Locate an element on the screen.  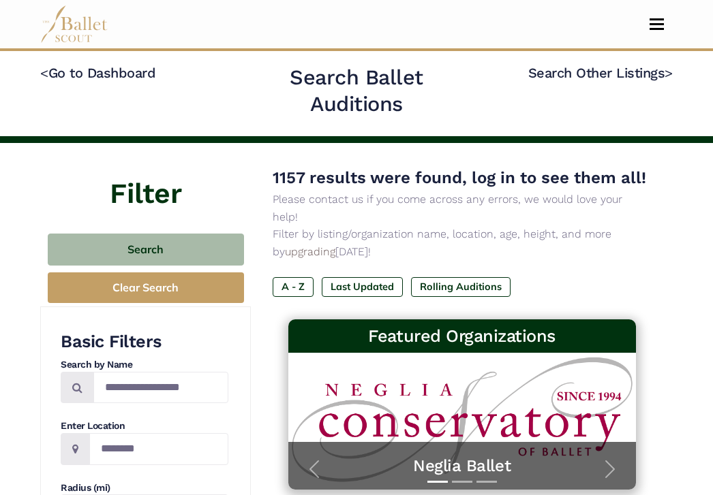
button: Slide 3 is located at coordinates (486, 482).